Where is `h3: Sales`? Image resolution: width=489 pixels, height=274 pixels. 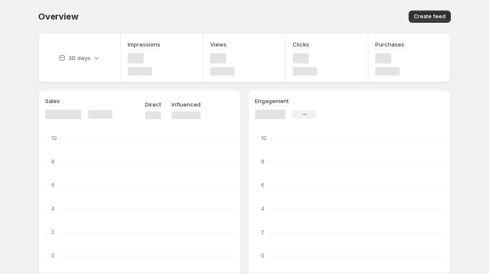 h3: Sales is located at coordinates (53, 101).